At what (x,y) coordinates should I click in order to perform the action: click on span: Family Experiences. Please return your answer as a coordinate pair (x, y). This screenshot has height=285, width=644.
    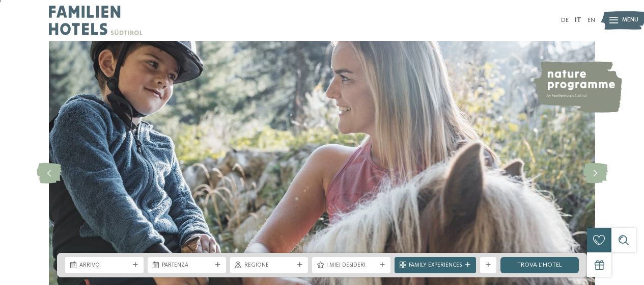
    Looking at the image, I should click on (436, 266).